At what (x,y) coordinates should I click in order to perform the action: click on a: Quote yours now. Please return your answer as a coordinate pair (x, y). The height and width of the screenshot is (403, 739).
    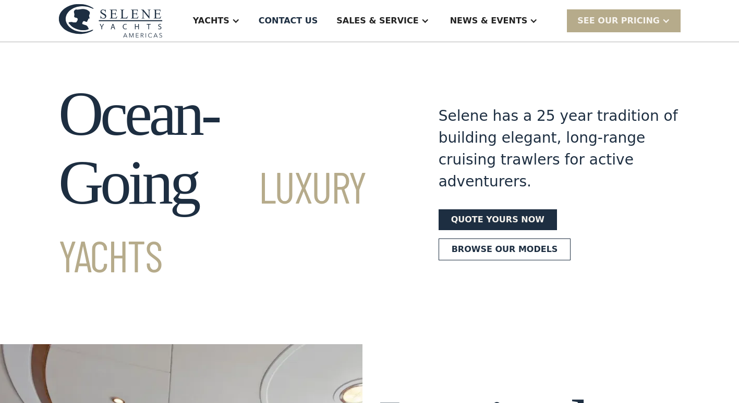
    Looking at the image, I should click on (497, 220).